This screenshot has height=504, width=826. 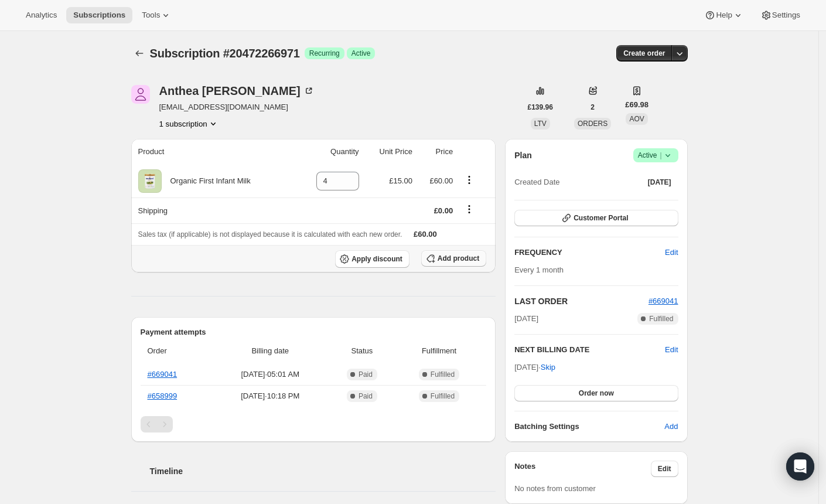 What do you see at coordinates (540, 107) in the screenshot?
I see `span: £139.96` at bounding box center [540, 107].